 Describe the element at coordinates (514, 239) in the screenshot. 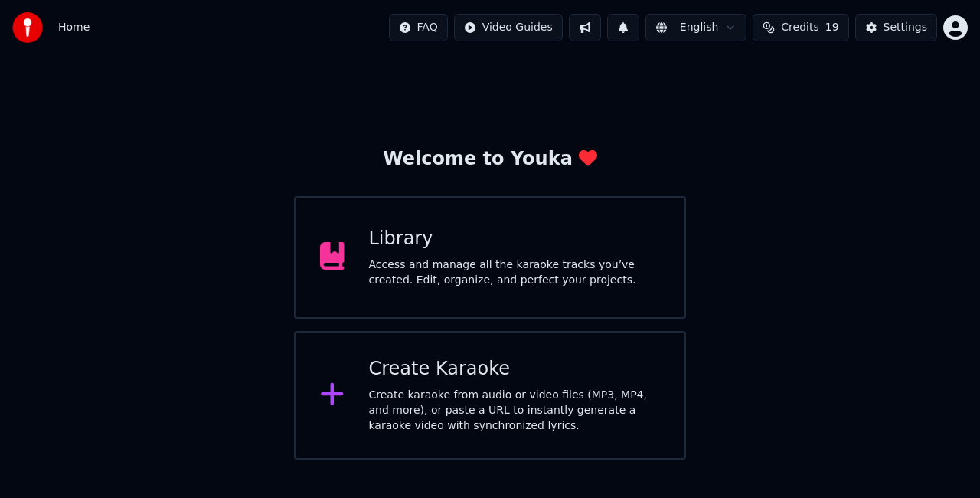

I see `div: Library` at that location.